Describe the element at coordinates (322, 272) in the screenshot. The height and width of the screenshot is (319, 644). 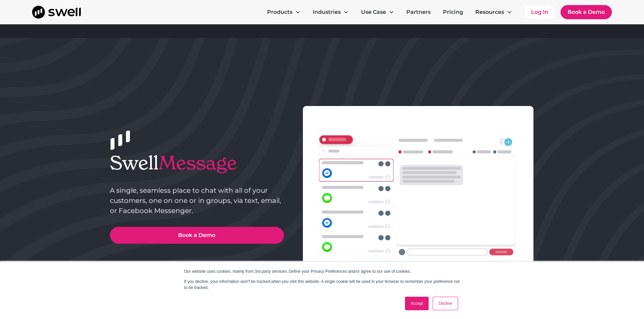
I see `p: Our website uses cookies, mainly from 3rd party services. Define your Privacy Preferences and/or ...` at that location.